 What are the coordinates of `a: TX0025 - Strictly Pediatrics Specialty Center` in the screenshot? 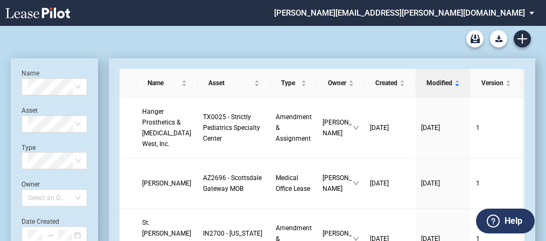 It's located at (234, 128).